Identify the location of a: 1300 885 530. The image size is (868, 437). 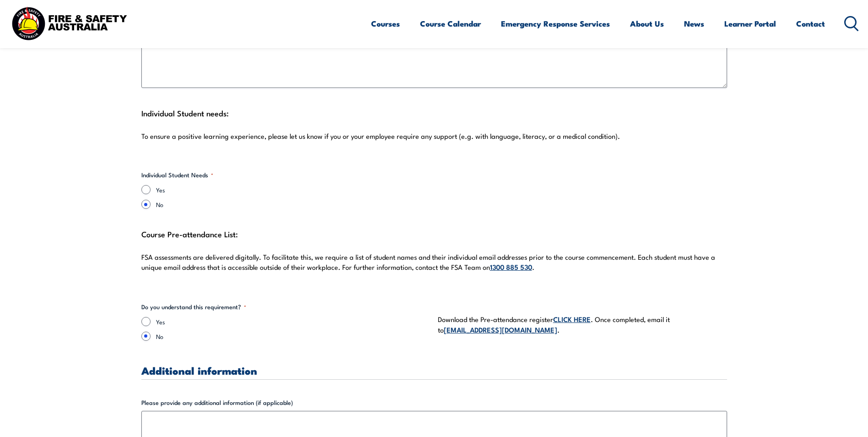
(511, 266).